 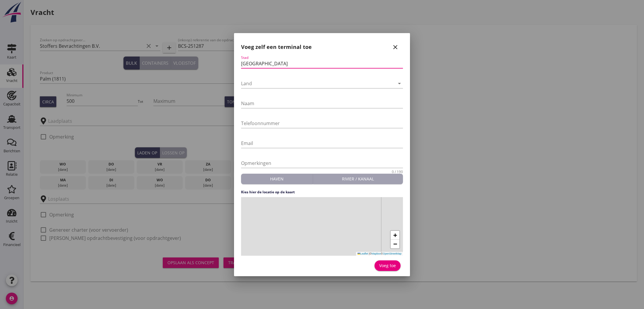 I want to click on input: Stad, so click(x=322, y=64).